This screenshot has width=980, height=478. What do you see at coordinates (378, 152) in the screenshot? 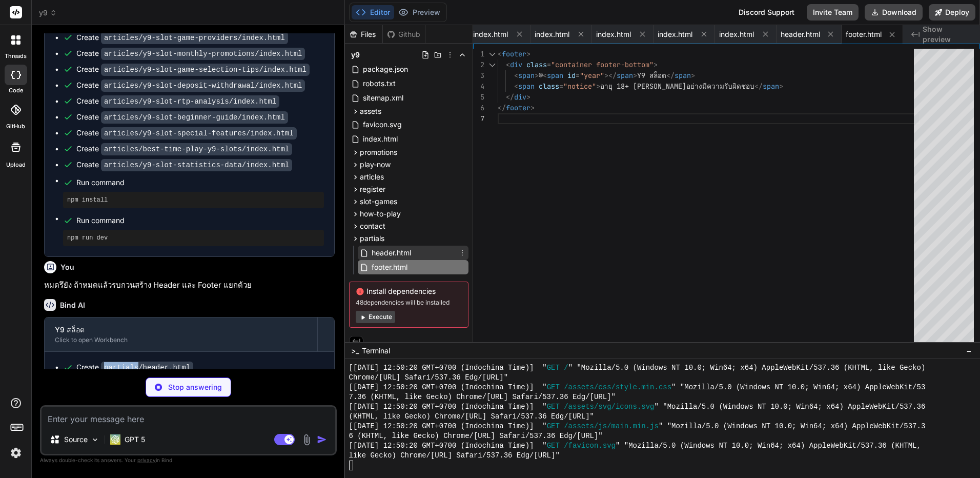
I see `span: promotions` at bounding box center [378, 152].